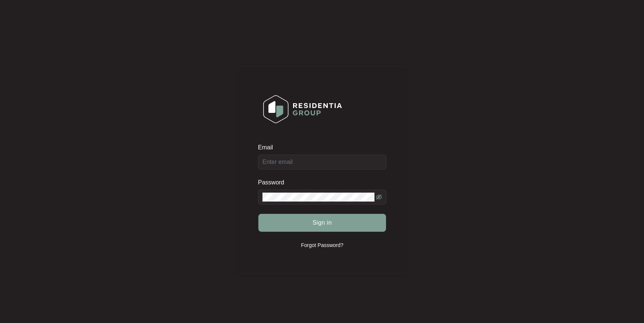 Image resolution: width=644 pixels, height=323 pixels. Describe the element at coordinates (273, 183) in the screenshot. I see `label: Password` at that location.